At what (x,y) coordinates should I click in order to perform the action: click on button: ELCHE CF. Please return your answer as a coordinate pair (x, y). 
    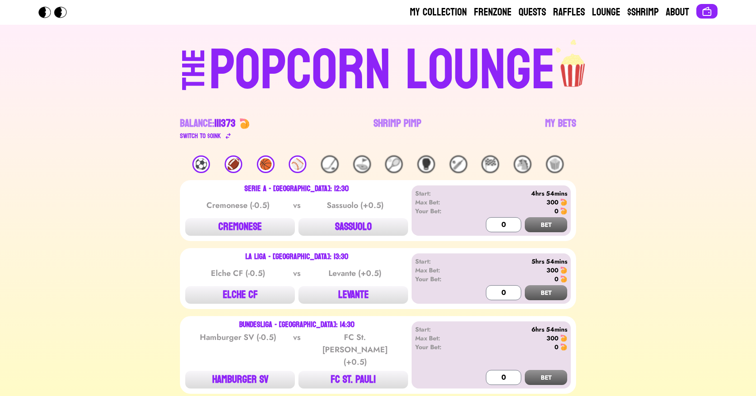
    Looking at the image, I should click on (240, 295).